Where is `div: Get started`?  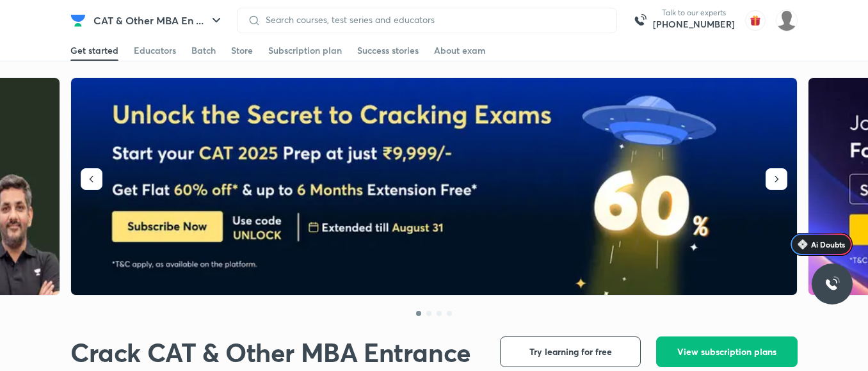 div: Get started is located at coordinates (94, 50).